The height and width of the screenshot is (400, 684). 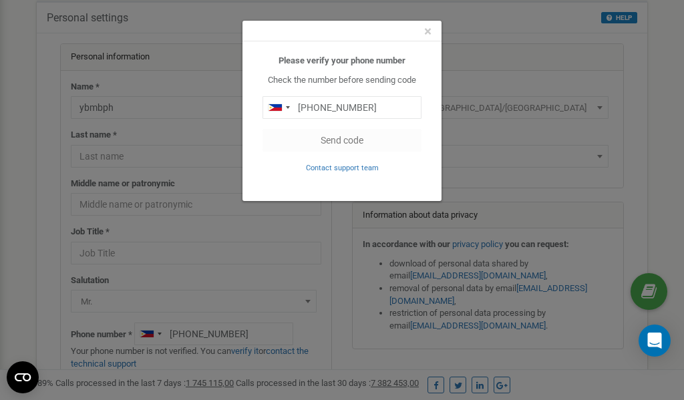 I want to click on button: Send code, so click(x=342, y=140).